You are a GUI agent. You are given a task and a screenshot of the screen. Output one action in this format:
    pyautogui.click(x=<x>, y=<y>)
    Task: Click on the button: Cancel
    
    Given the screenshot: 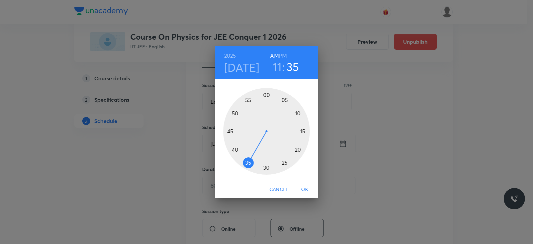 What is the action you would take?
    pyautogui.click(x=279, y=189)
    